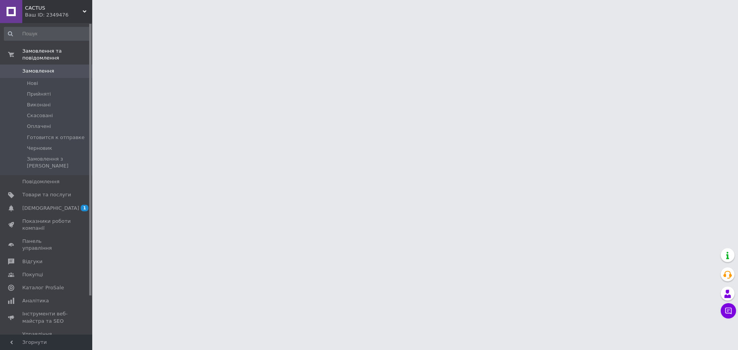 The height and width of the screenshot is (350, 738). What do you see at coordinates (43, 288) in the screenshot?
I see `span: Каталог ProSale` at bounding box center [43, 288].